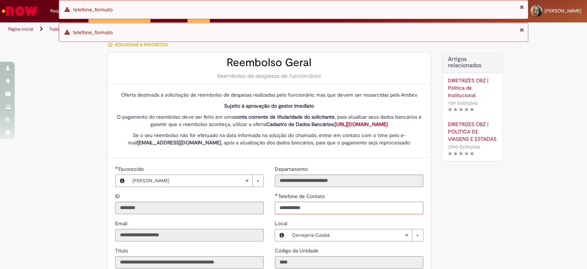  I want to click on button: Local, Visualizar este registro Cervejaria Cuiabá, so click(282, 235).